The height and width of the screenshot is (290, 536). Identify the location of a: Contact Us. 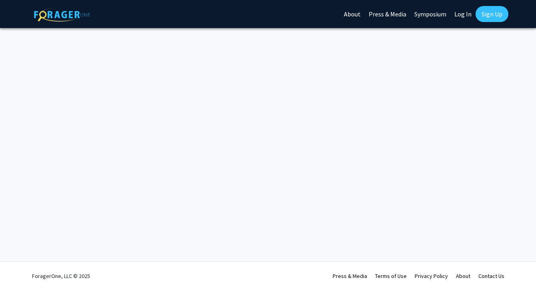
(492, 276).